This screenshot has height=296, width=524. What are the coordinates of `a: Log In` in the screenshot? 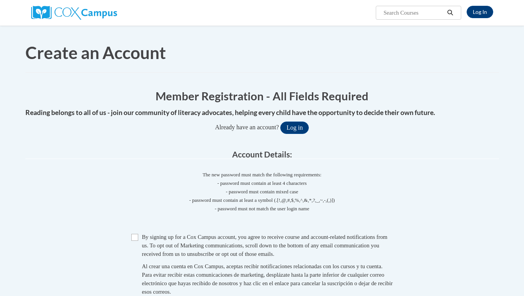 It's located at (480, 12).